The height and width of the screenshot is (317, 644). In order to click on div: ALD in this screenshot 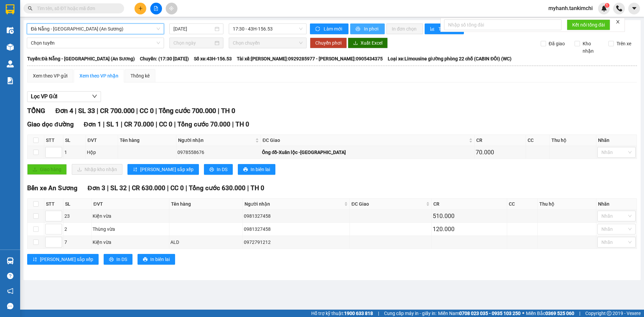, I will do `click(206, 242)`.